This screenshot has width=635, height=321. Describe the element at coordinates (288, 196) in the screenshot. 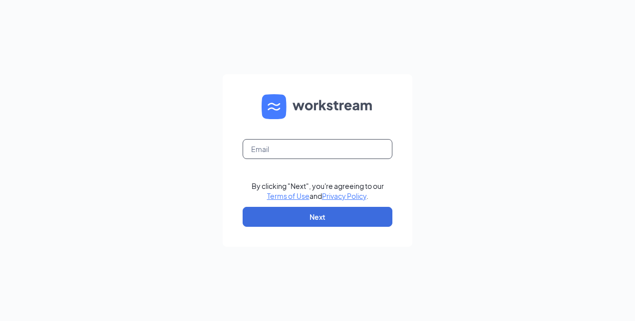

I see `a: Terms of Use` at that location.